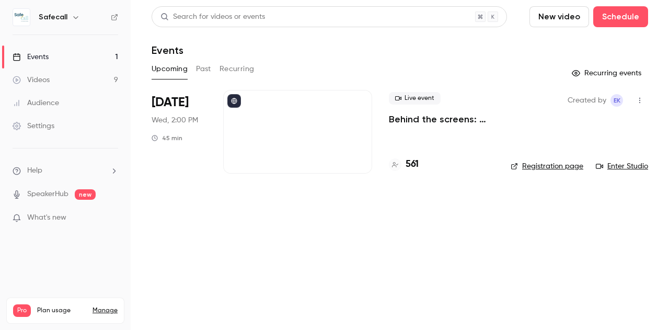  What do you see at coordinates (53, 17) in the screenshot?
I see `h6: Safecall` at bounding box center [53, 17].